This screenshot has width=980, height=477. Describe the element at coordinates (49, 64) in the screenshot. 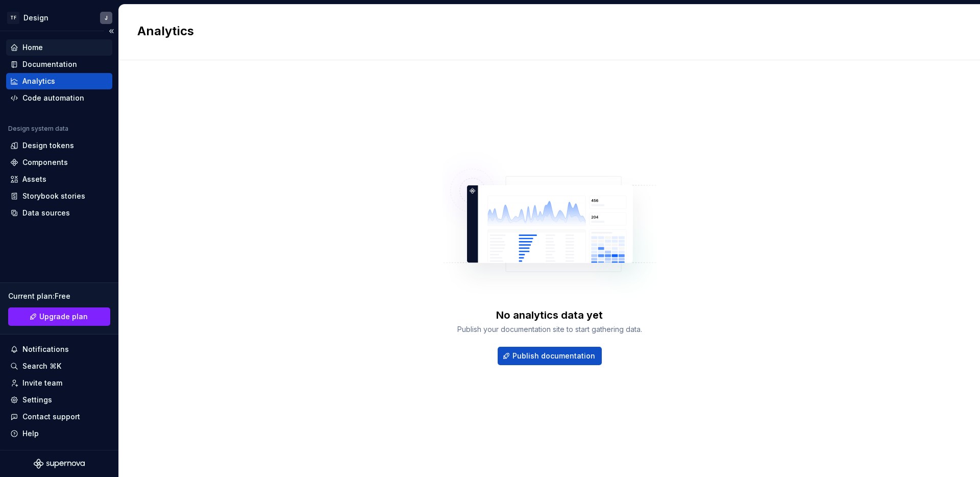

I see `div: Documentation` at that location.